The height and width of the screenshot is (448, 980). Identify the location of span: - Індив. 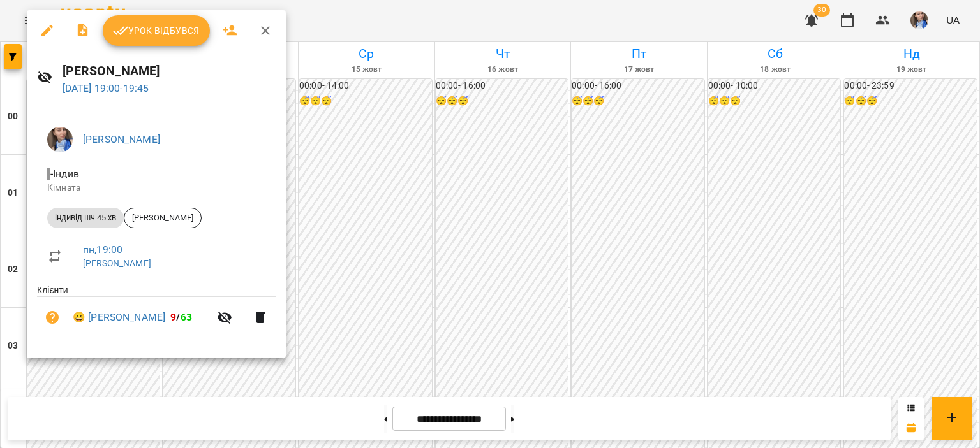
(65, 173).